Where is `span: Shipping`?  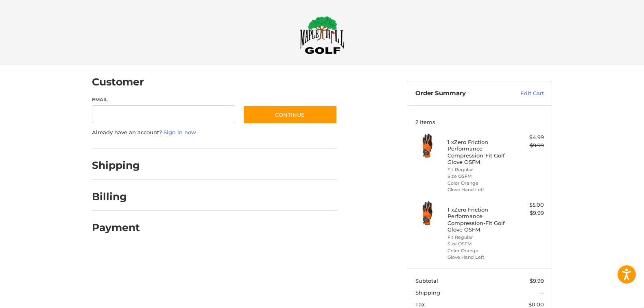 span: Shipping is located at coordinates (428, 292).